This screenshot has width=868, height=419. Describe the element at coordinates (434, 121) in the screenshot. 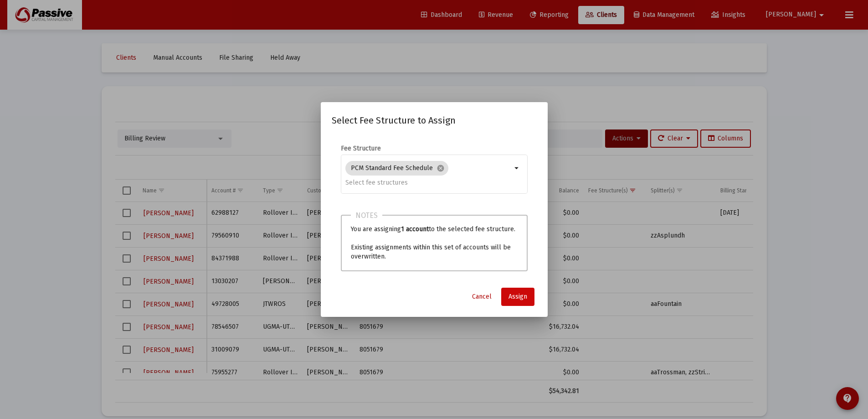

I see `h2: Select Fee Structure to Assign` at that location.